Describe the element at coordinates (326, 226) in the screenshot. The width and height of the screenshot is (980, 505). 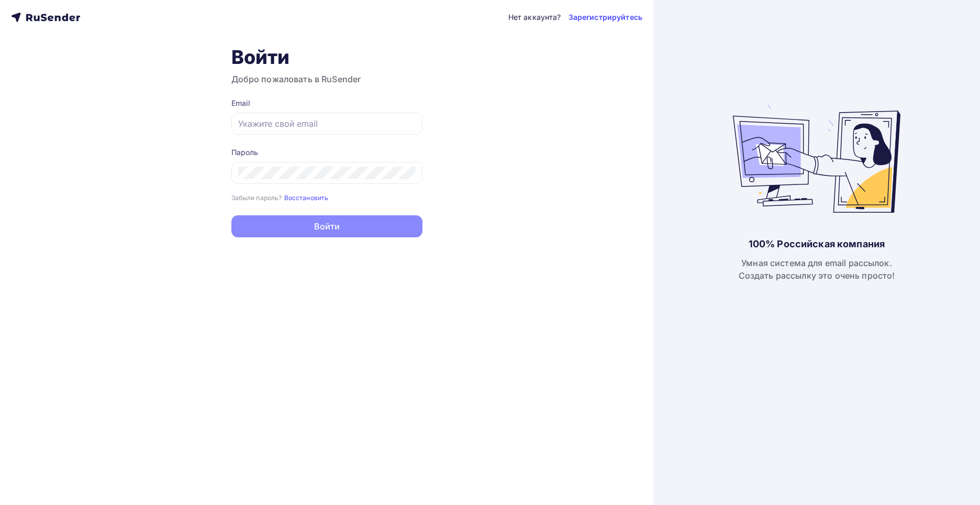
I see `button: Войти` at that location.